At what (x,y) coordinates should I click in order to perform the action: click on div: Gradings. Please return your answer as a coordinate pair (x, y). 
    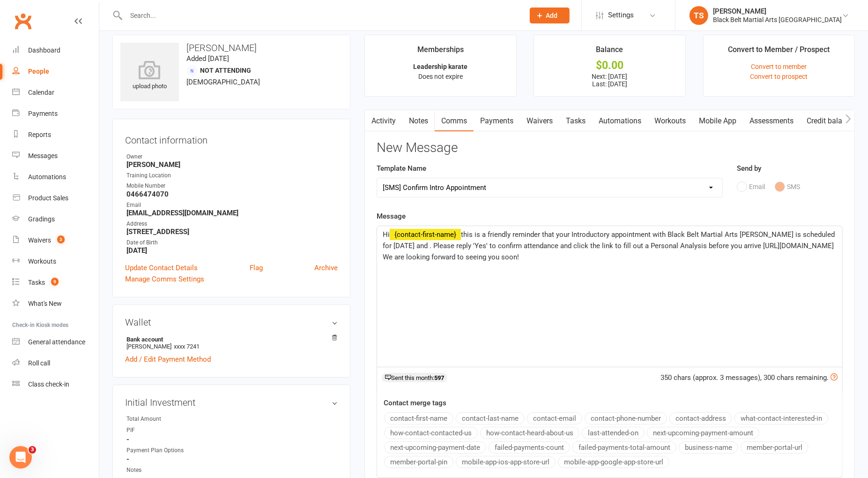
    Looking at the image, I should click on (41, 219).